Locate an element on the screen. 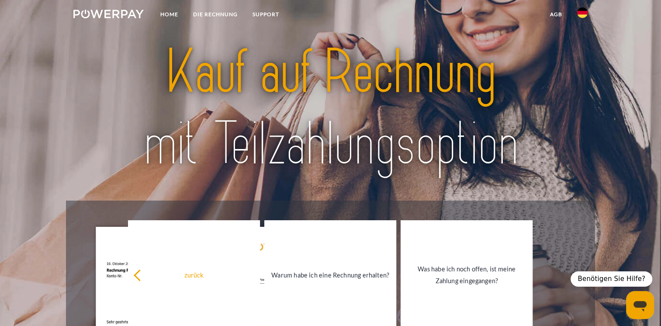 This screenshot has width=661, height=326. div: Benötigen Sie Hilfe? is located at coordinates (611, 279).